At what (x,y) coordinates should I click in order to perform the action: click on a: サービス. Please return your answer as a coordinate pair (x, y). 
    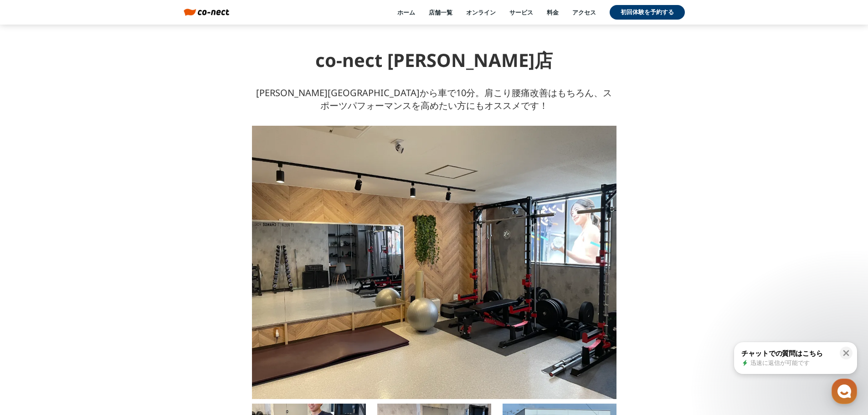
    Looking at the image, I should click on (521, 12).